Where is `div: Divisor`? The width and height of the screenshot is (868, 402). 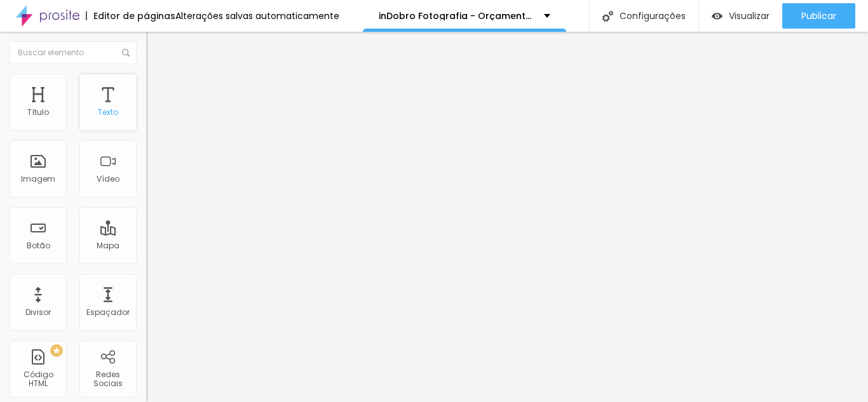
div: Divisor is located at coordinates (38, 312).